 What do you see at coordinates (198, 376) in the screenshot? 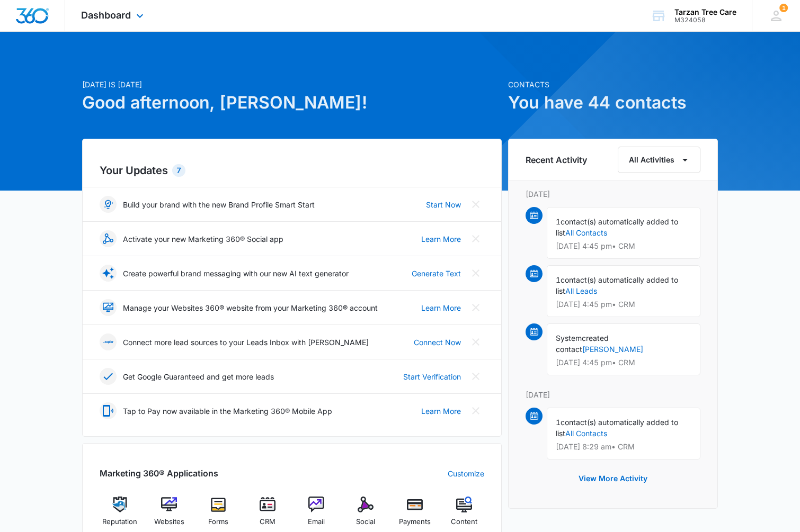
I see `p: Get Google Guaranteed and get more leads` at bounding box center [198, 376].